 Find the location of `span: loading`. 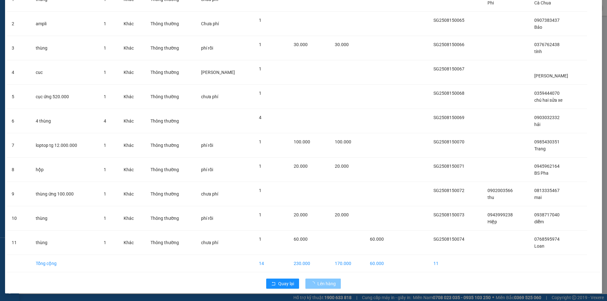

span: loading is located at coordinates (314, 284).